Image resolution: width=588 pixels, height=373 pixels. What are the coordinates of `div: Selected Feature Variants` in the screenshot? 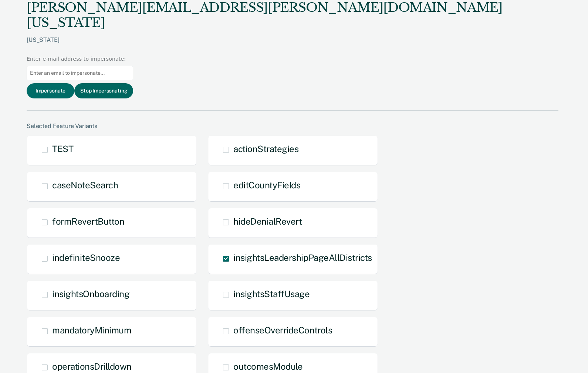 It's located at (292, 126).